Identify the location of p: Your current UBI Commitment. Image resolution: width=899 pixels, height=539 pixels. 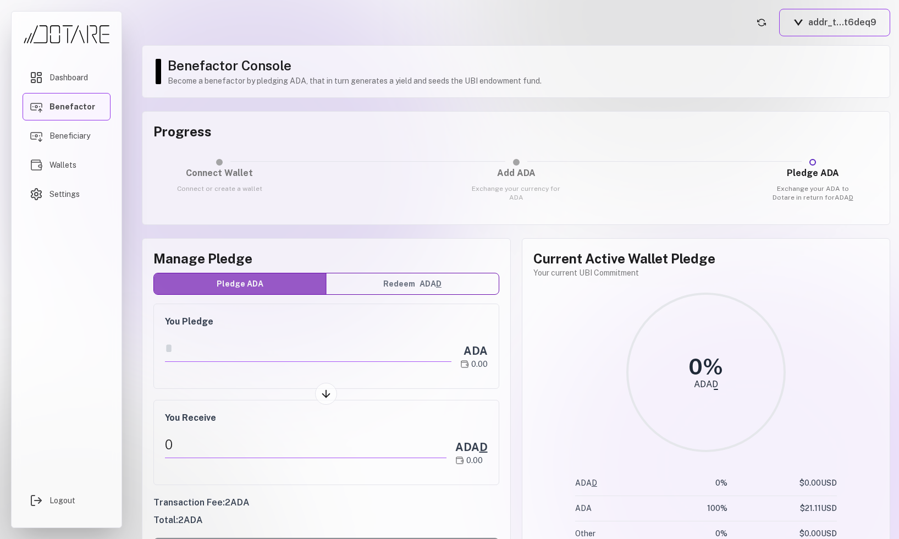
(706, 273).